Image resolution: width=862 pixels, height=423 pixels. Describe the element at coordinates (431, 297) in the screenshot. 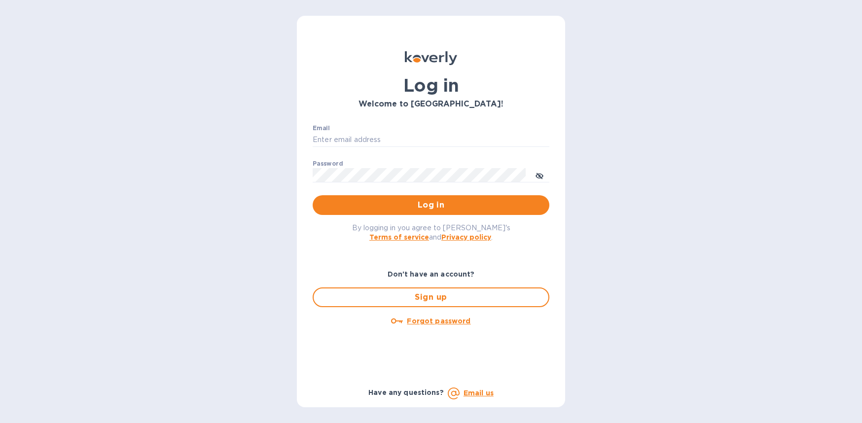

I see `span: Sign up` at that location.